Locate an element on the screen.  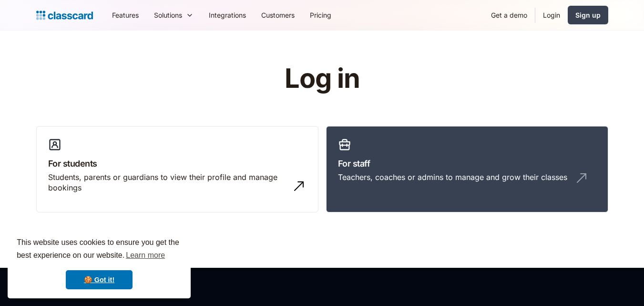
h3: For students is located at coordinates (177, 163).